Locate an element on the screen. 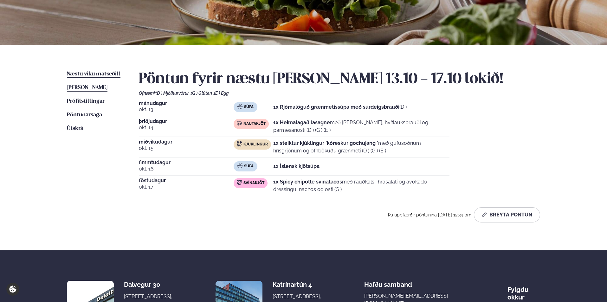 This screenshot has width=607, height=302. p: með rauðkáls- hrásalati og avókadó dressingu, nachos og osti (G ) is located at coordinates (362, 186).